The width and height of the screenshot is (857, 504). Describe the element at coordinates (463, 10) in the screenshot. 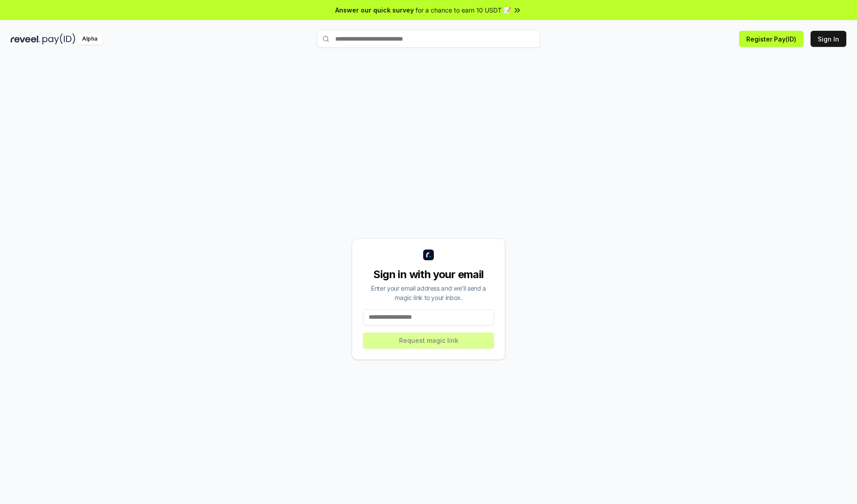

I see `span: for a chance to earn 10 USDT 📝` at that location.